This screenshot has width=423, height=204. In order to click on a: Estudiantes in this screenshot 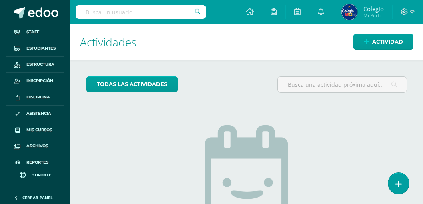, I will do `click(35, 48)`.